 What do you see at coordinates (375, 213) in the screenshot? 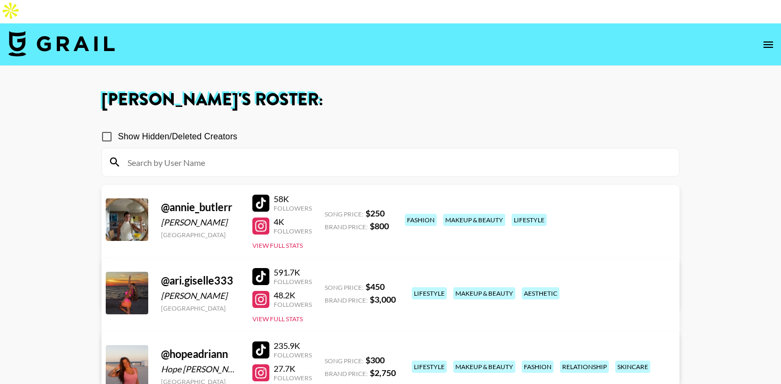
I see `strong: $ 250` at bounding box center [375, 213].